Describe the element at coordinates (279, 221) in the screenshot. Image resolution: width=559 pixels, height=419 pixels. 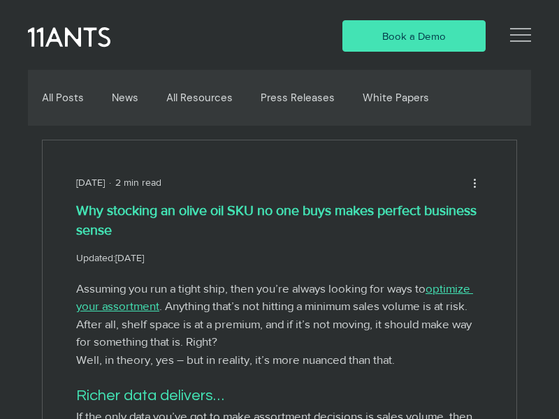
I see `h1: Why stocking an olive oil SKU no one buys makes perfect business sense` at that location.